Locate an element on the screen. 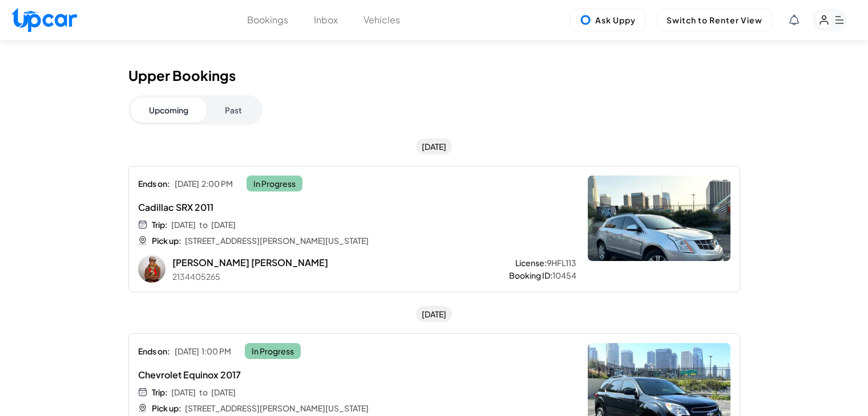 The height and width of the screenshot is (416, 868). span: Booking ID: is located at coordinates (530, 275).